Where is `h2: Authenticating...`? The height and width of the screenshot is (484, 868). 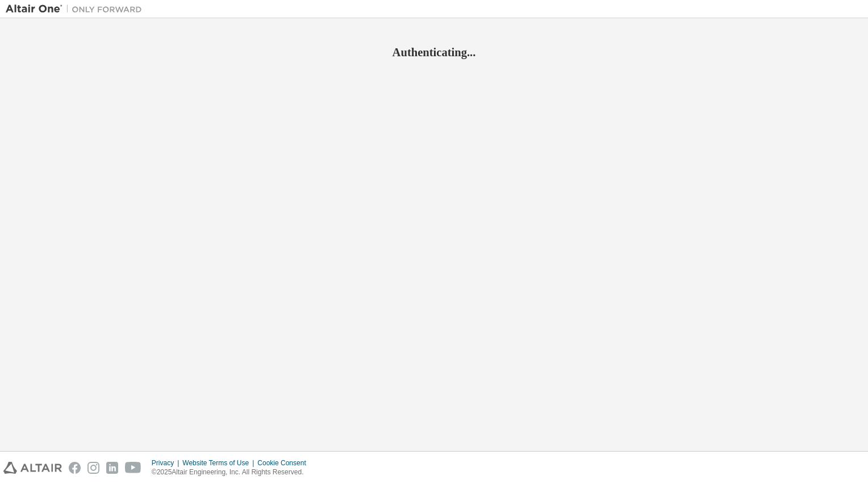 h2: Authenticating... is located at coordinates (434, 53).